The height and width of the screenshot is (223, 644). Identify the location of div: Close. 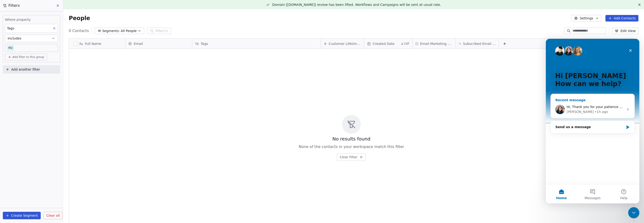
(85, 12).